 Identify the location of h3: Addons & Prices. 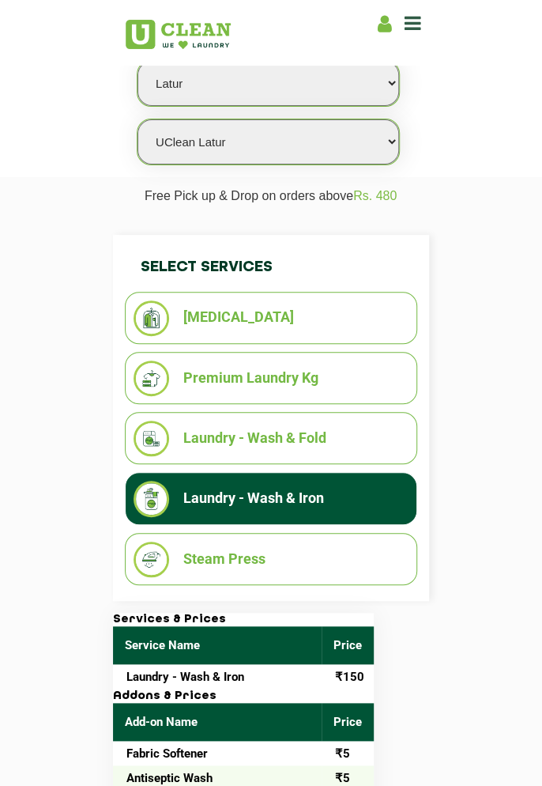
(244, 697).